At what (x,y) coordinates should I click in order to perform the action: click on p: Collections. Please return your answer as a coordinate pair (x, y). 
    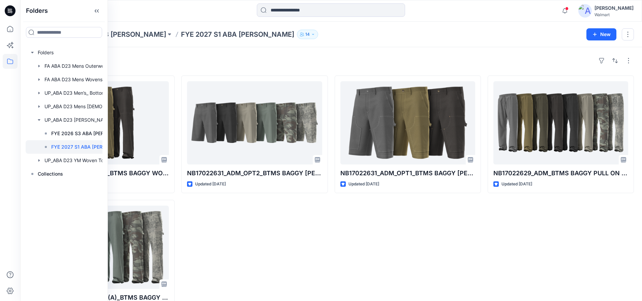
    Looking at the image, I should click on (50, 174).